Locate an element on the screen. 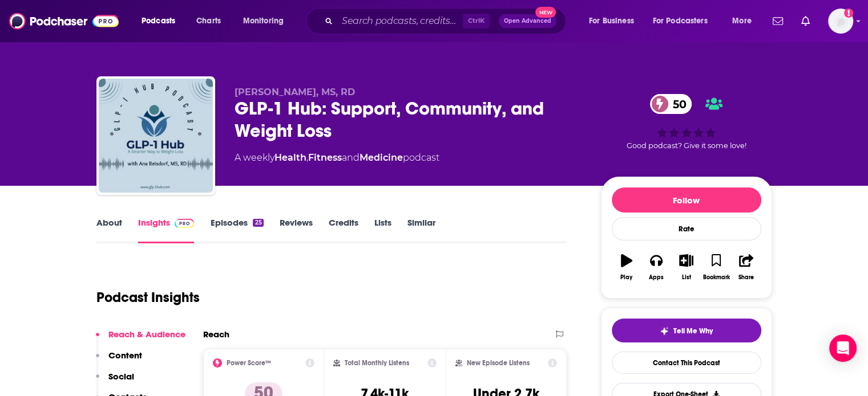  span: Tell Me Why is located at coordinates (692, 331).